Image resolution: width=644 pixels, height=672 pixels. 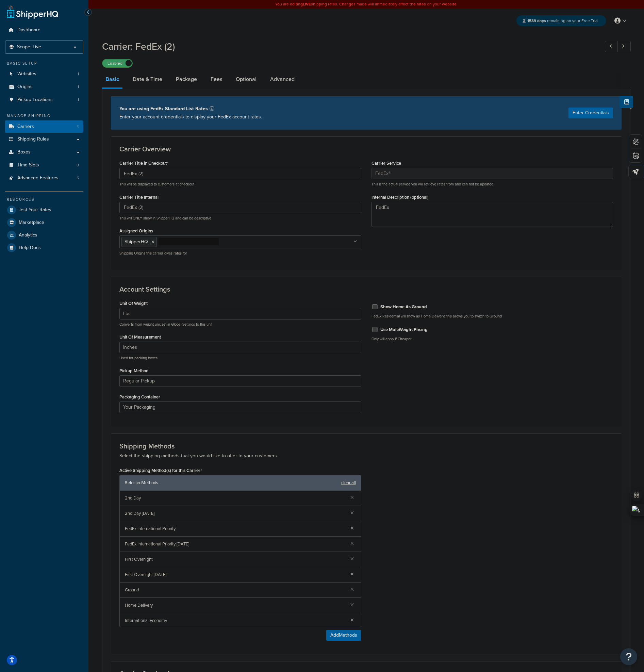 I want to click on button: Enter Credentials, so click(x=591, y=113).